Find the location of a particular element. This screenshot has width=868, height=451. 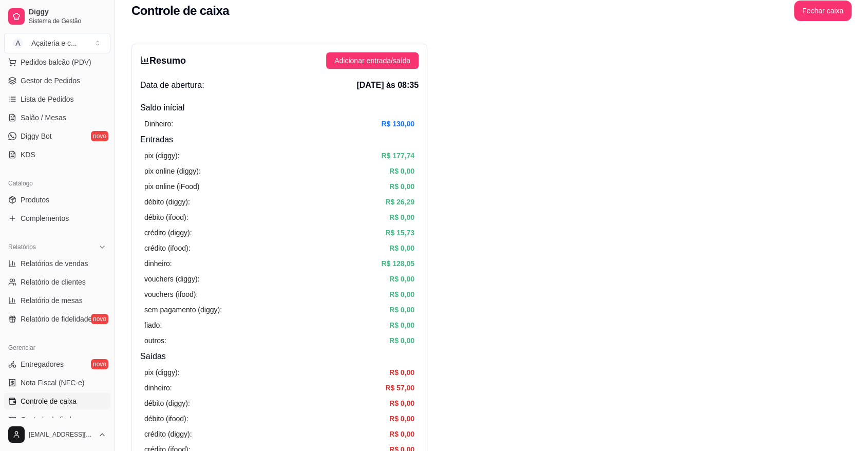

span: Relatórios de vendas is located at coordinates (54, 263).